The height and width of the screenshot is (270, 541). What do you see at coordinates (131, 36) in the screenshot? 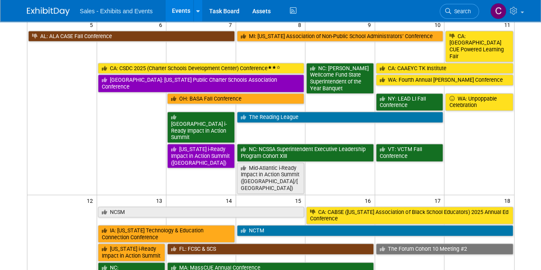
I see `a: AL: ALA CASE Fall Conference` at bounding box center [131, 36].